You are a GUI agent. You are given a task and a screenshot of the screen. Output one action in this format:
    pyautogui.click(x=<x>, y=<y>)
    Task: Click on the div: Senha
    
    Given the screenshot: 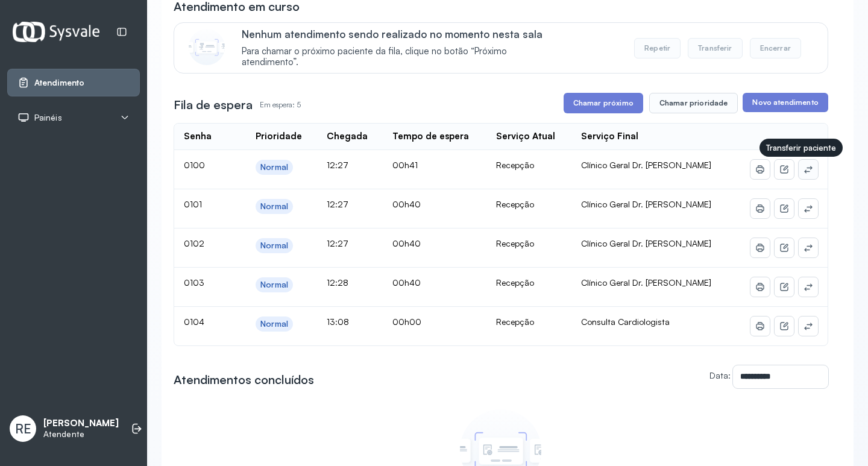 What is the action you would take?
    pyautogui.click(x=197, y=137)
    